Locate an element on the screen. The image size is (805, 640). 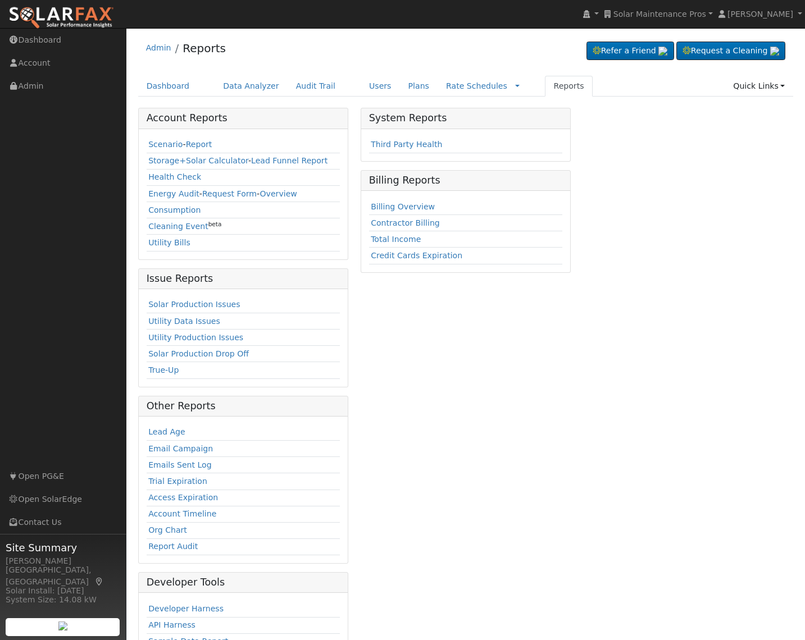
a: Trial Expiration is located at coordinates (177, 481).